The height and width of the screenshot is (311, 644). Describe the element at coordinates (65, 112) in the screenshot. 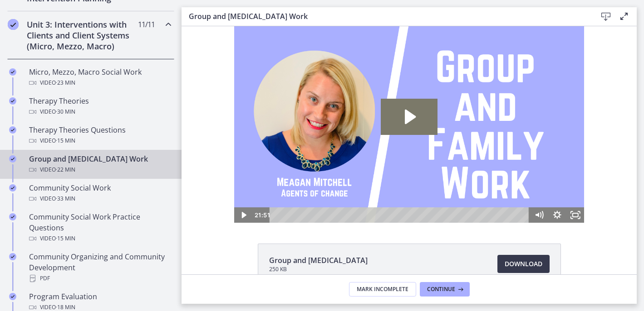

I see `span: · 30 min` at that location.